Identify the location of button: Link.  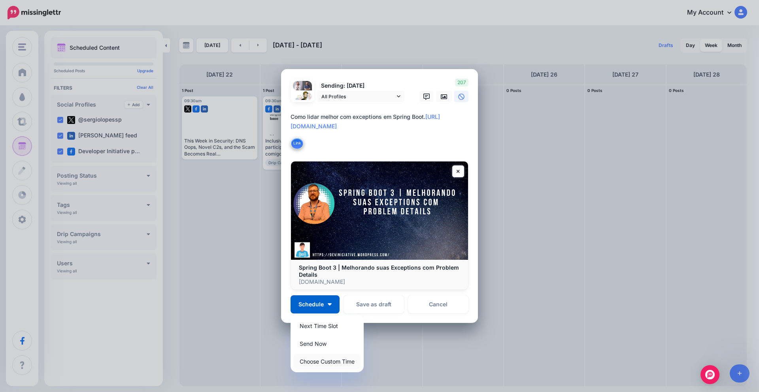
(297, 143).